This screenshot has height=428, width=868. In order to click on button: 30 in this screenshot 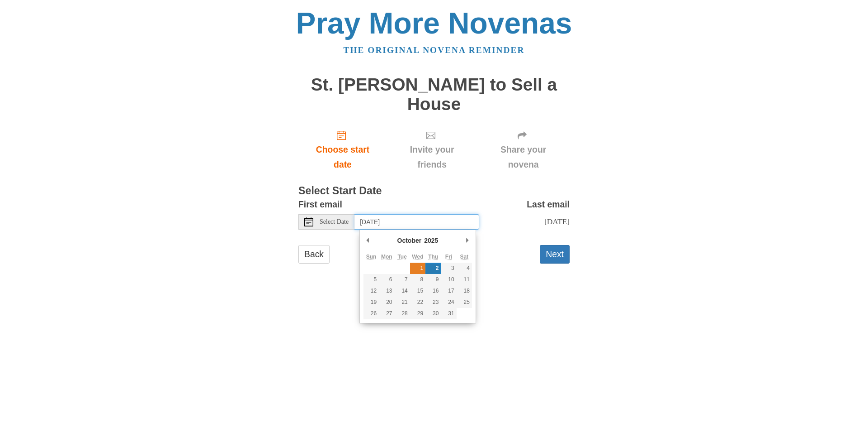, I will do `click(433, 313)`.